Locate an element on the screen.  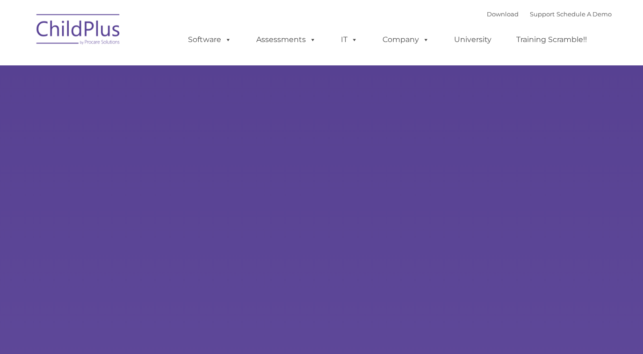
a: Assessments is located at coordinates (286, 40).